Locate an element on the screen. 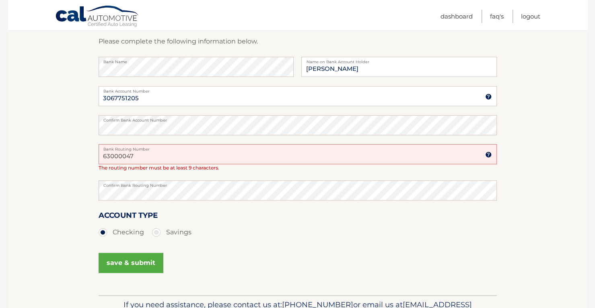 Image resolution: width=595 pixels, height=308 pixels. input: Name on Account (Account Holder Name) is located at coordinates (398, 67).